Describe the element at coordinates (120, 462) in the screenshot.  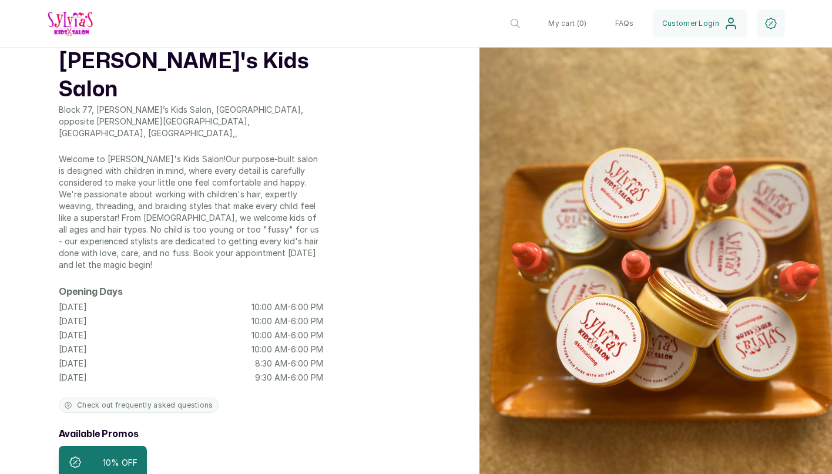
I see `div: 10% OFF` at that location.